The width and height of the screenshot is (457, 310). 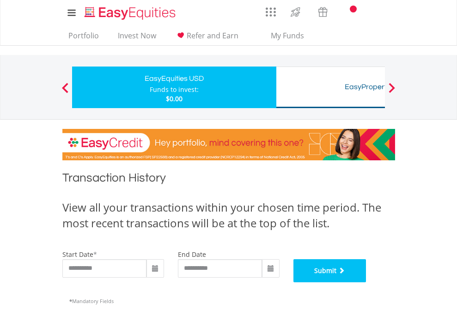 What do you see at coordinates (212, 36) in the screenshot?
I see `span: Refer and Earn` at bounding box center [212, 36].